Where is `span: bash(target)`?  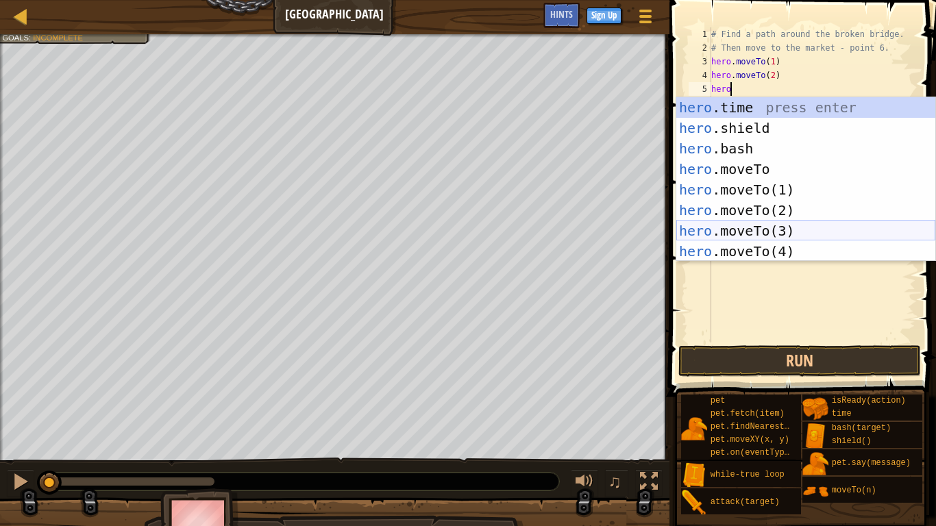 span: bash(target) is located at coordinates (862, 428).